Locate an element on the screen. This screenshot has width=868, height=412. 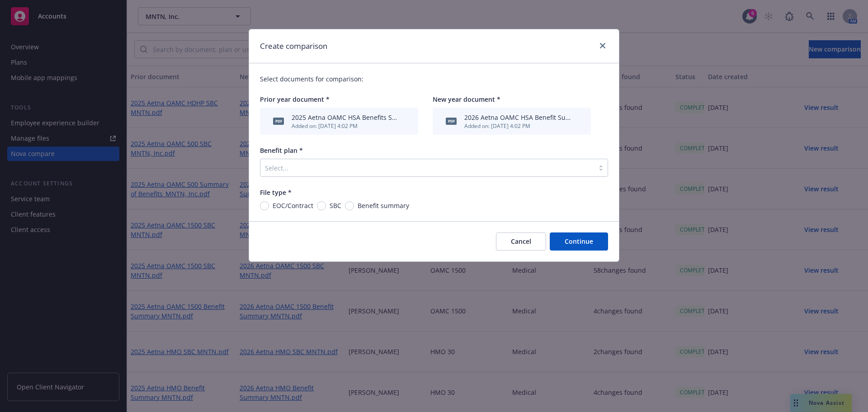
p: Select documents for comparison: is located at coordinates (434, 79).